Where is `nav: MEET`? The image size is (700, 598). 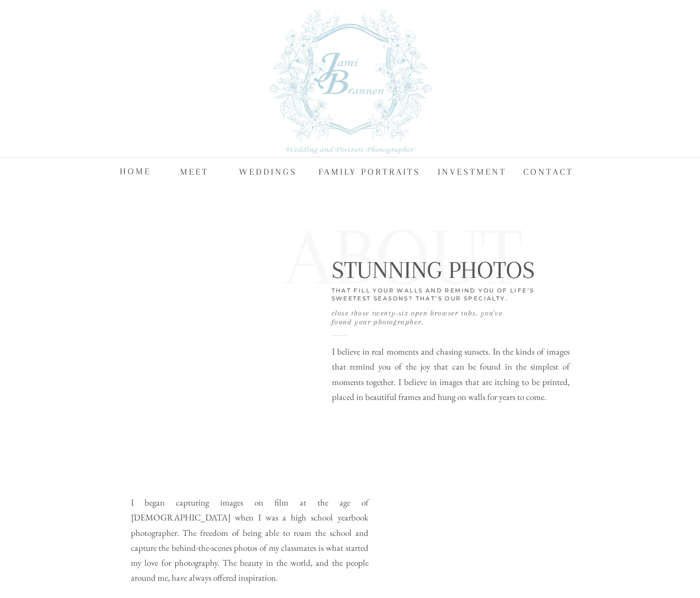
nav: MEET is located at coordinates (195, 171).